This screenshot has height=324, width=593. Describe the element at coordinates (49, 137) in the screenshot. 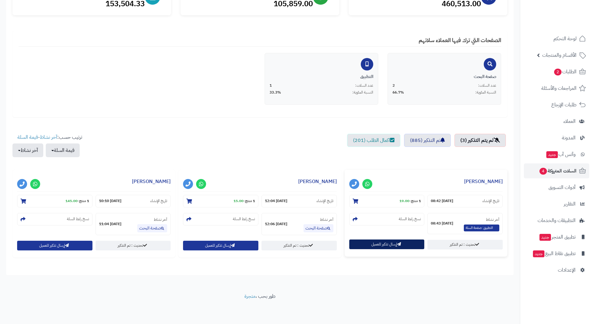

I see `a: آخر نشاط` at that location.